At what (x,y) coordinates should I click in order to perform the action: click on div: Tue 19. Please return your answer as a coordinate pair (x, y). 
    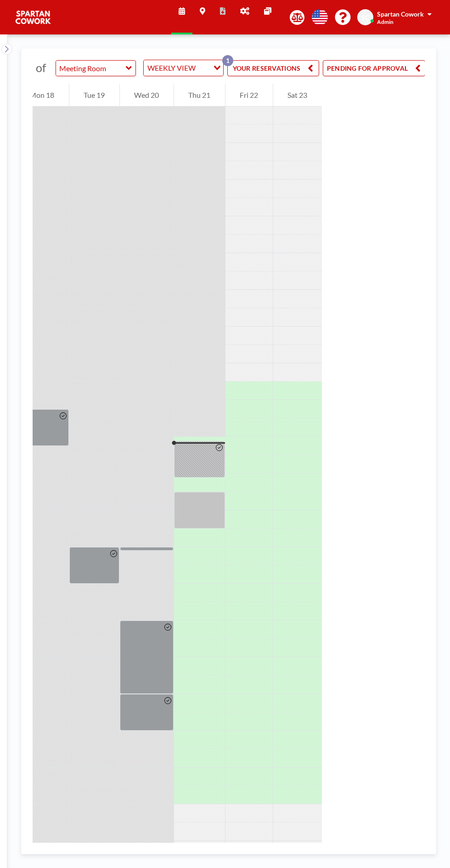
    Looking at the image, I should click on (94, 95).